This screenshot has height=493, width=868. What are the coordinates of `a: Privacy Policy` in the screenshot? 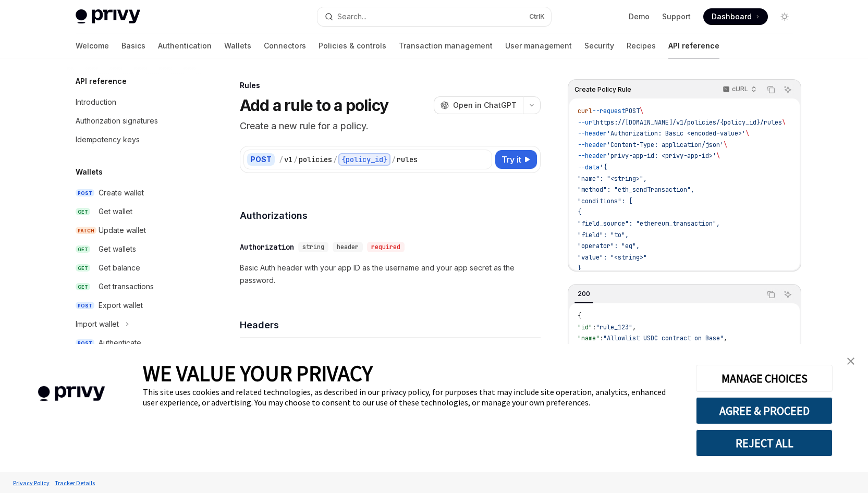 It's located at (31, 482).